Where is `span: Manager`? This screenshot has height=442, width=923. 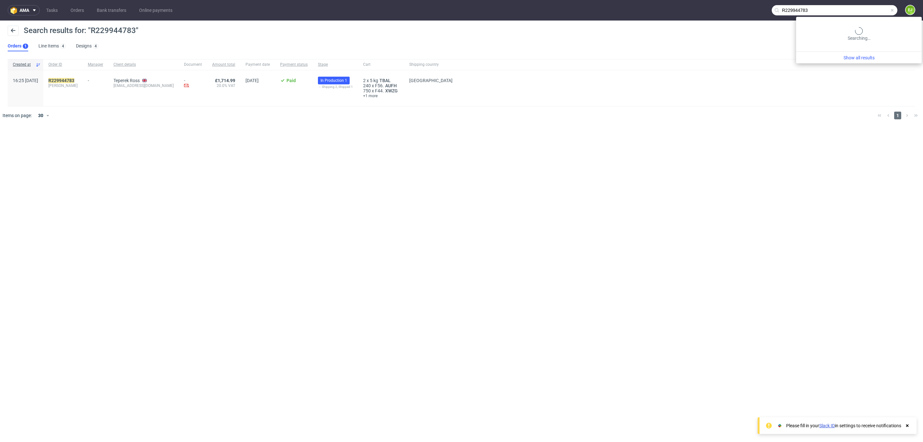 span: Manager is located at coordinates (95, 64).